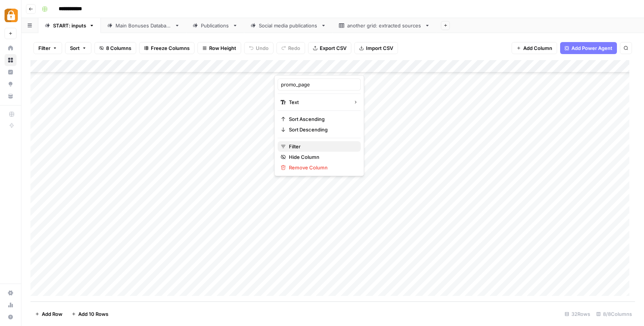  What do you see at coordinates (376, 48) in the screenshot?
I see `button: Import CSV` at bounding box center [376, 48].